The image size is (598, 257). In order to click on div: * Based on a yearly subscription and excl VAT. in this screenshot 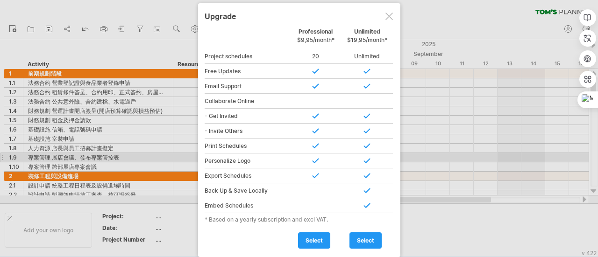, I will do `click(299, 219)`.